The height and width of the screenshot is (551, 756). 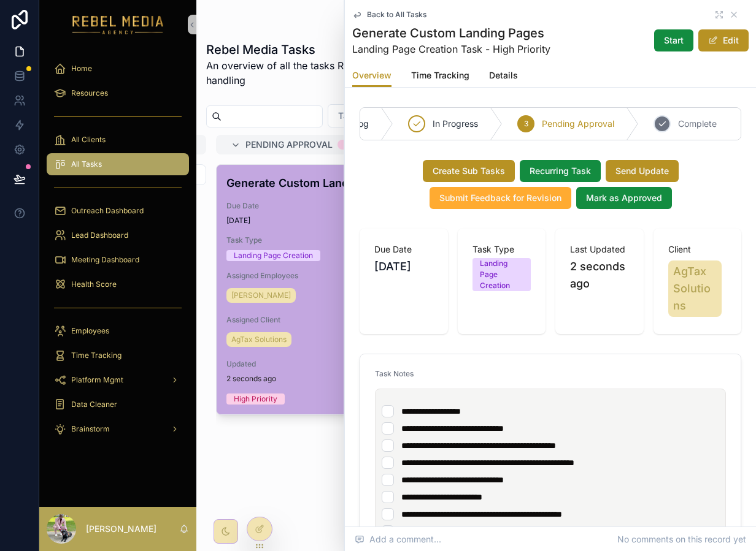 I want to click on a: Lead Dashboard, so click(x=118, y=235).